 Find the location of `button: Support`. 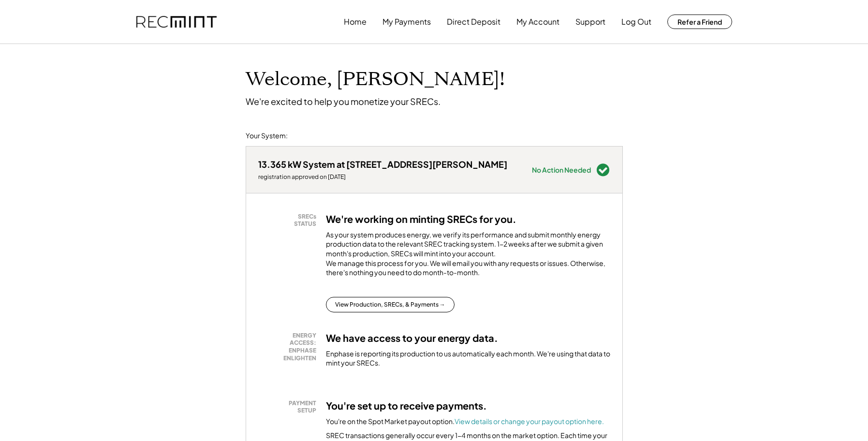

button: Support is located at coordinates (591, 22).